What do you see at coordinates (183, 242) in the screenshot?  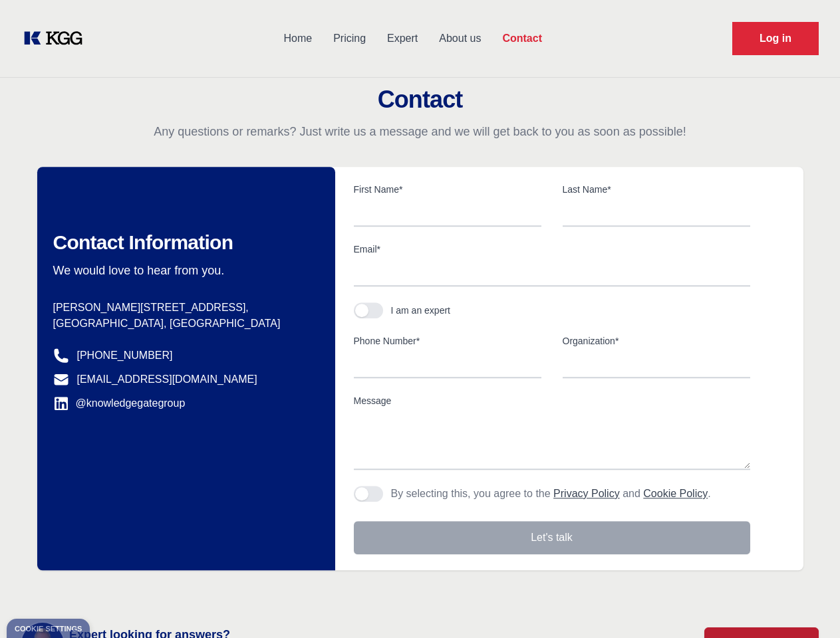 I see `h2: Contact Information` at bounding box center [183, 242].